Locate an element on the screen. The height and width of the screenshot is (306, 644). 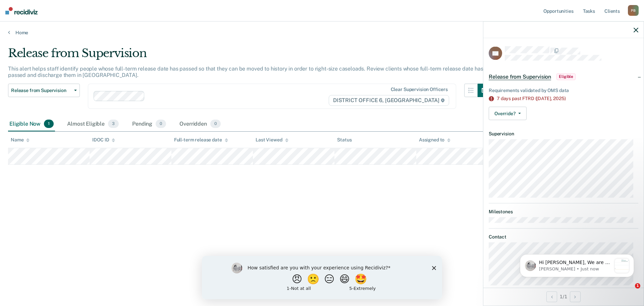
div: P B is located at coordinates (633, 10).